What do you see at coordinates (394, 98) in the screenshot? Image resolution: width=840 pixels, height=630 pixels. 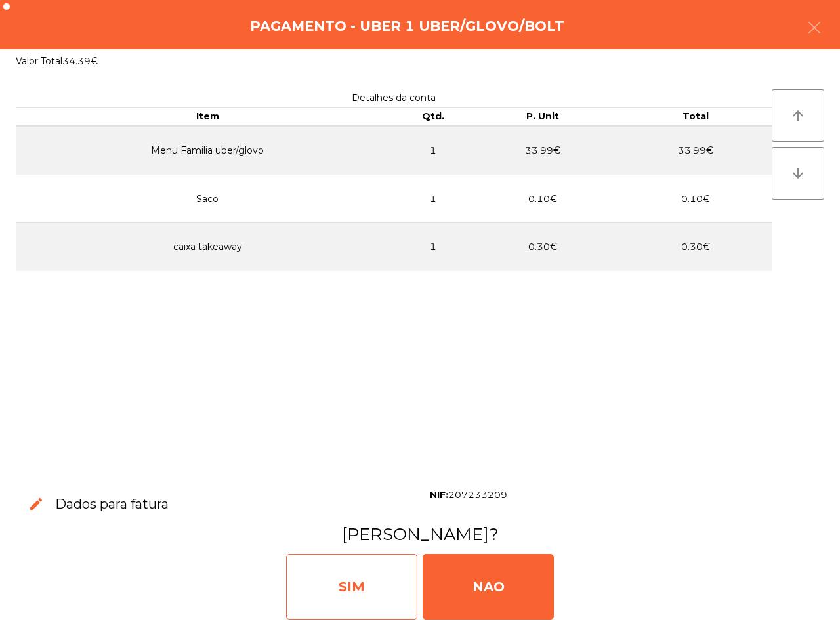 I see `span: Detalhes da conta` at bounding box center [394, 98].